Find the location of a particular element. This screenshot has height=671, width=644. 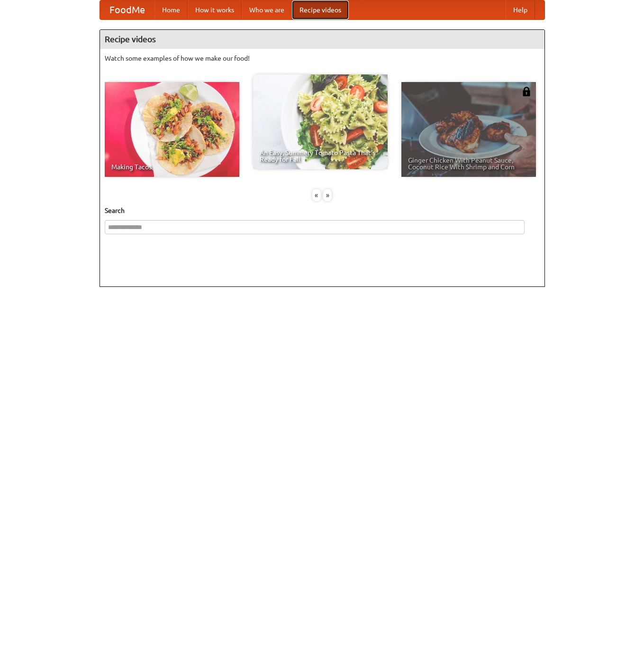

a: Home is located at coordinates (171, 10).